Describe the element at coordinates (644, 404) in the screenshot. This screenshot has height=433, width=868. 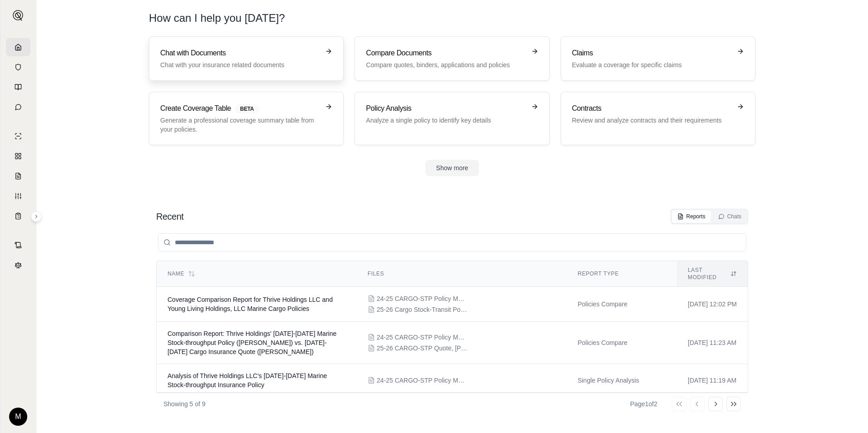
I see `div: Page 1 of 2` at that location.